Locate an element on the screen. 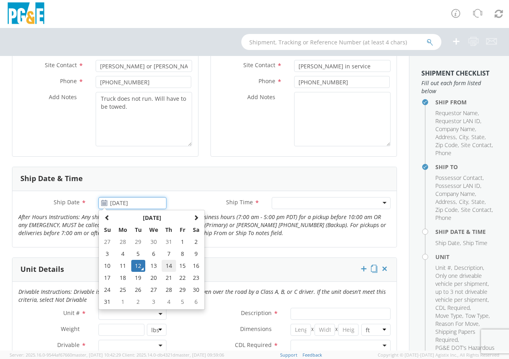  span: Requestor Name is located at coordinates (457, 113).